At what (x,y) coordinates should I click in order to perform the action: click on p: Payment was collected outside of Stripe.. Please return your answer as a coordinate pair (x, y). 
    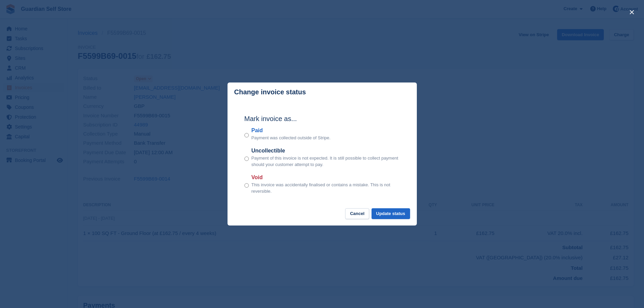
    Looking at the image, I should click on (291, 138).